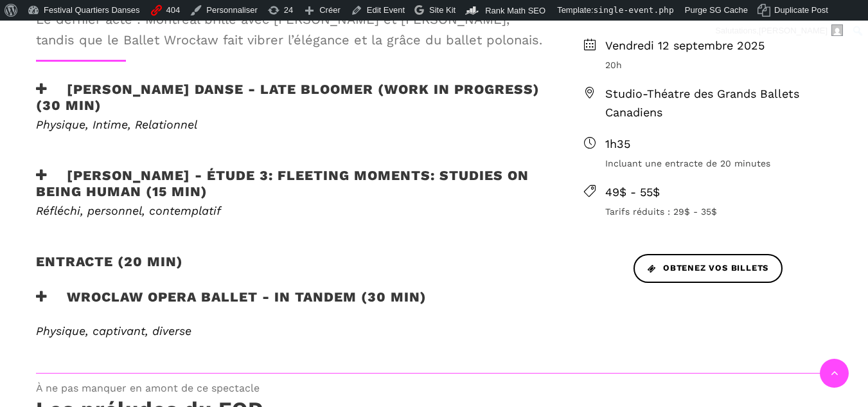 This screenshot has width=868, height=407. I want to click on h2: Entracte (20 min), so click(109, 269).